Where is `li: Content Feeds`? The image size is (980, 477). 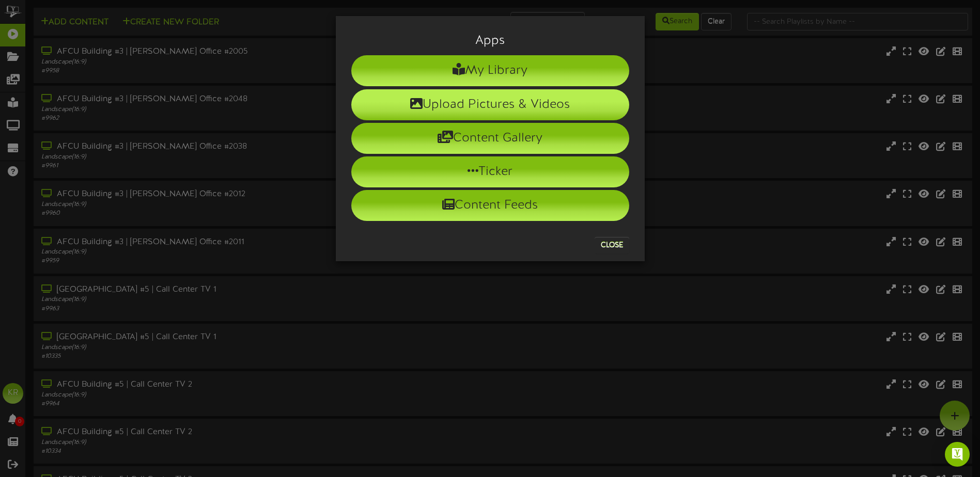
li: Content Feeds is located at coordinates (490, 206).